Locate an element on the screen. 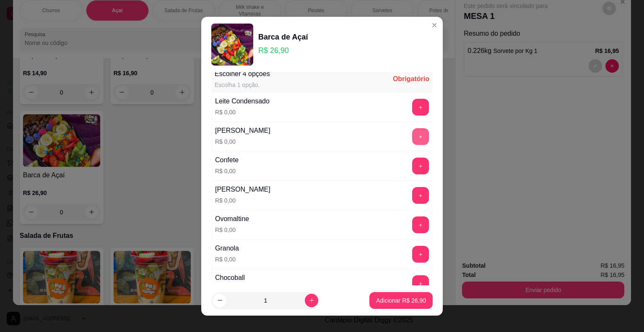 This screenshot has height=332, width=644. p: R$ 26,90 is located at coordinates (283, 50).